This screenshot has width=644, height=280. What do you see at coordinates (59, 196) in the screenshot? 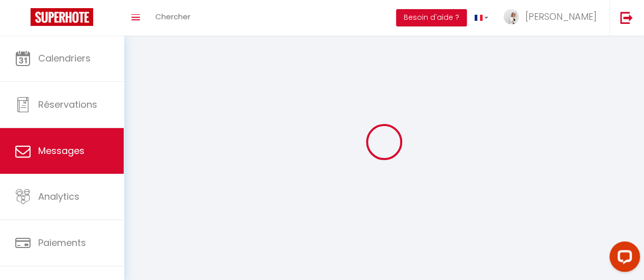
I see `span: Analytics` at bounding box center [59, 196].